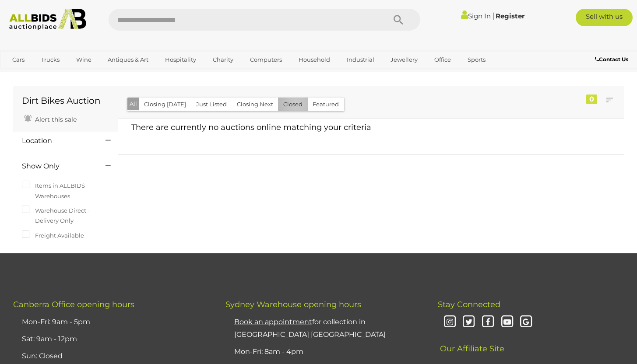  Describe the element at coordinates (488, 322) in the screenshot. I see `i: Facebook` at that location.